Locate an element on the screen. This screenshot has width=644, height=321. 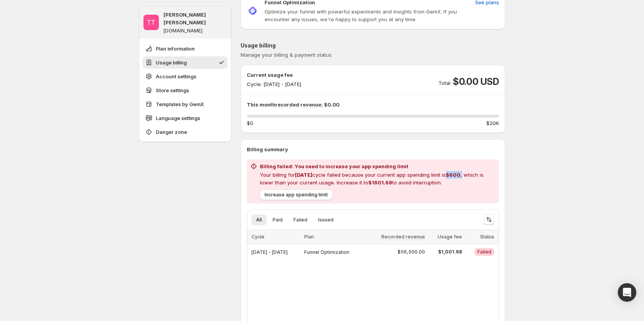
span: Language settings is located at coordinates (178, 118).